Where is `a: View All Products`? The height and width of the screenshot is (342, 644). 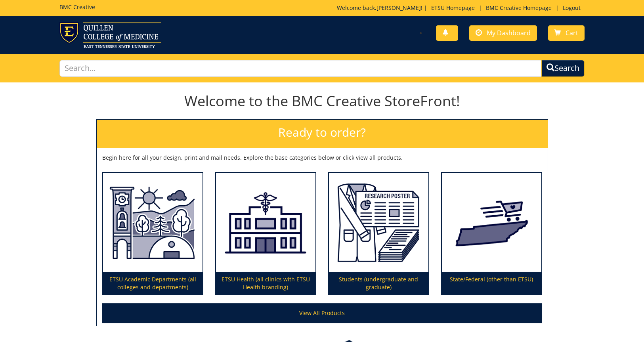
a: View All Products is located at coordinates (322, 313).